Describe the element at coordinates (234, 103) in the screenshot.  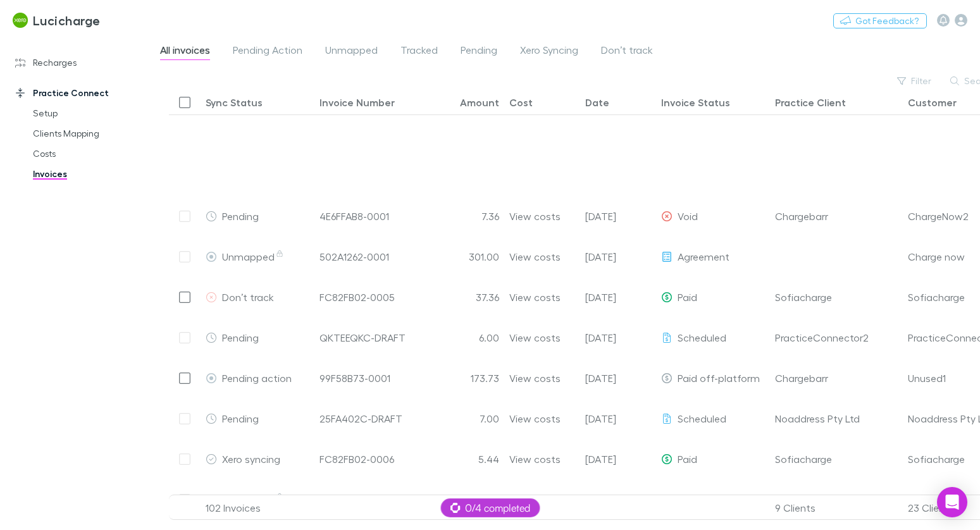
I see `div: Sync Status` at that location.